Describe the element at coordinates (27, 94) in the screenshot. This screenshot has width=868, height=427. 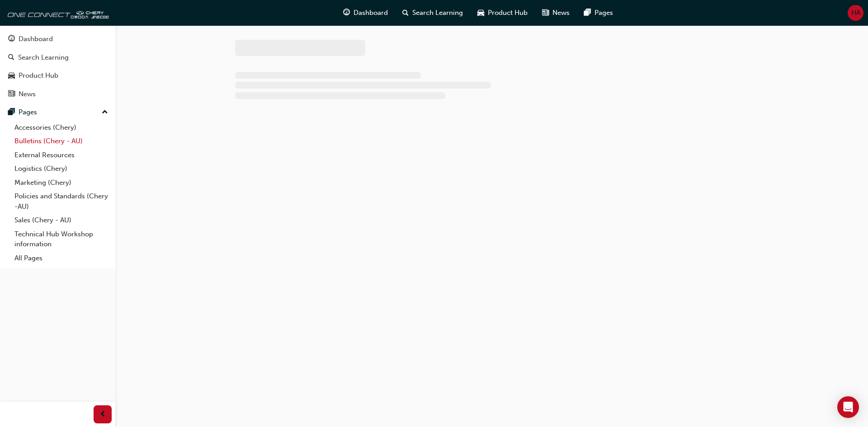
I see `div: News` at that location.